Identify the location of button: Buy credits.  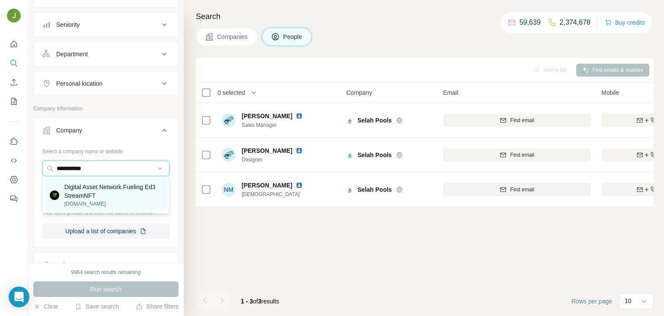
(625, 22).